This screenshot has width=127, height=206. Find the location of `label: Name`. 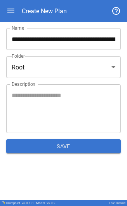

label: Name is located at coordinates (18, 28).